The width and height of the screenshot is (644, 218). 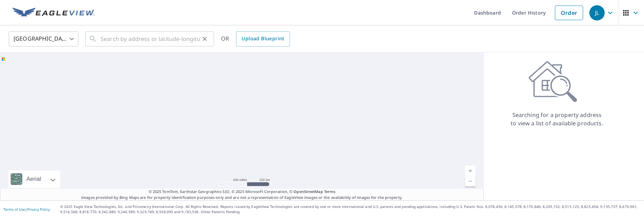 I want to click on a: Upload Blueprint, so click(x=263, y=39).